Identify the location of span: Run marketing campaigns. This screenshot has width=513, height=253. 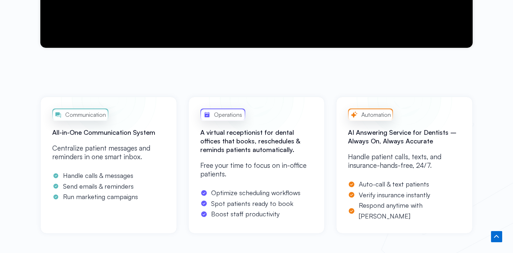
(99, 197).